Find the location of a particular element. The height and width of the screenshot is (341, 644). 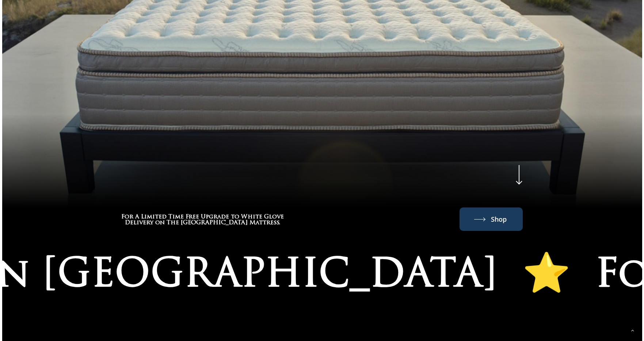

span: White is located at coordinates (252, 217).